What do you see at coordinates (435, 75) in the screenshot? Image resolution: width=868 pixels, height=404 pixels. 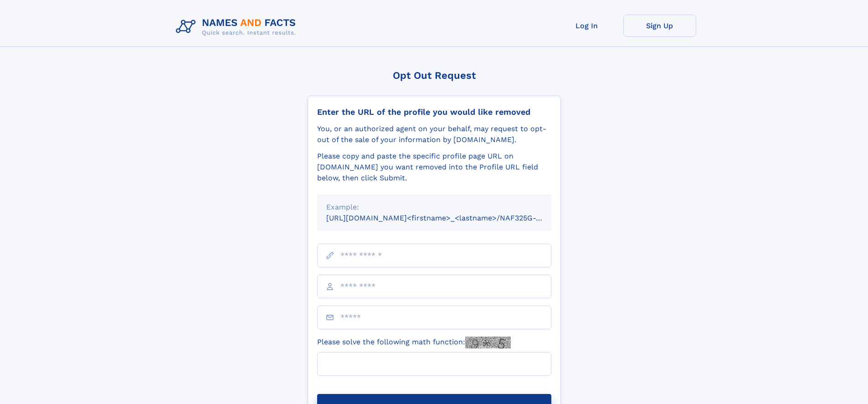 I see `div: Opt Out Request` at bounding box center [435, 75].